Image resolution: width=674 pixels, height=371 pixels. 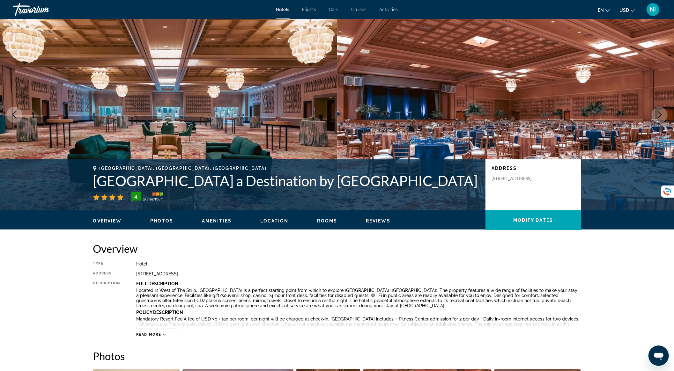 I want to click on span: Overview, so click(x=108, y=221).